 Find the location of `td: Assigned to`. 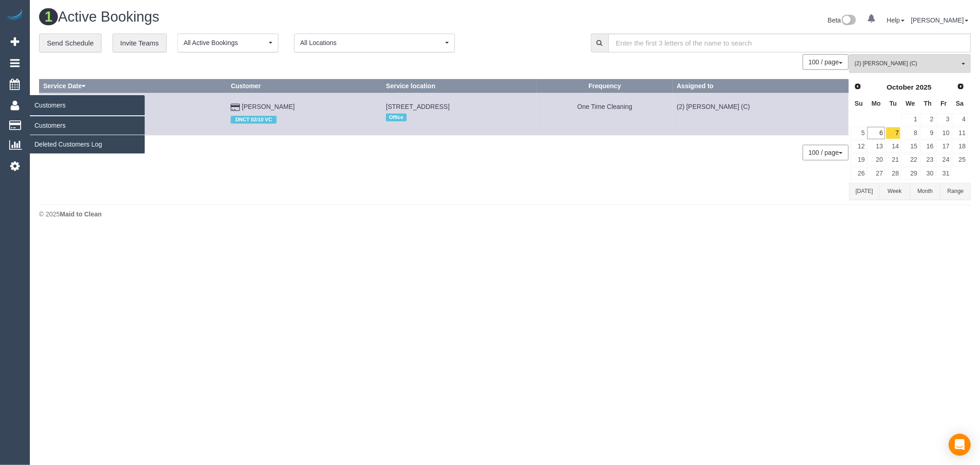

td: Assigned to is located at coordinates (760, 114).